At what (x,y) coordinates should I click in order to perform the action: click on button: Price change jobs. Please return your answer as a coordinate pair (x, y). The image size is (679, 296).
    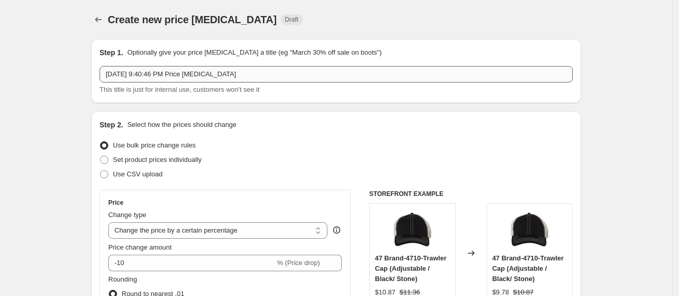
    Looking at the image, I should click on (98, 20).